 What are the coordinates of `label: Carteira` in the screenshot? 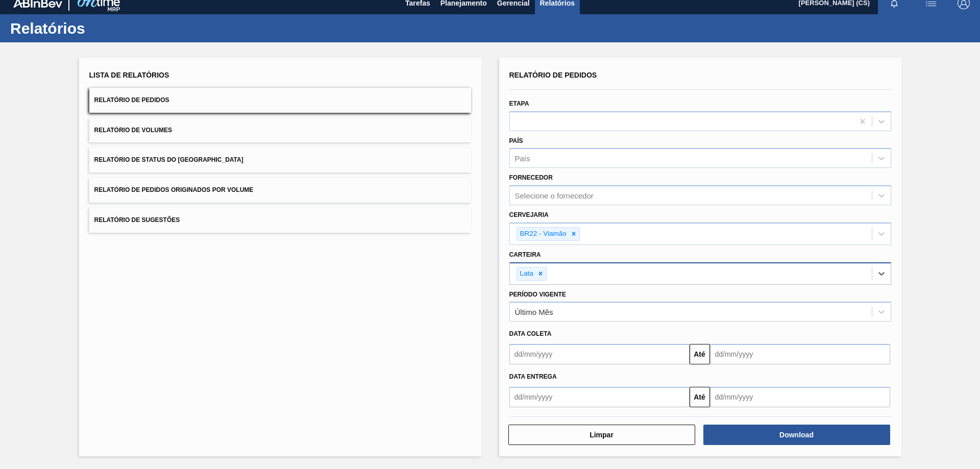 It's located at (525, 254).